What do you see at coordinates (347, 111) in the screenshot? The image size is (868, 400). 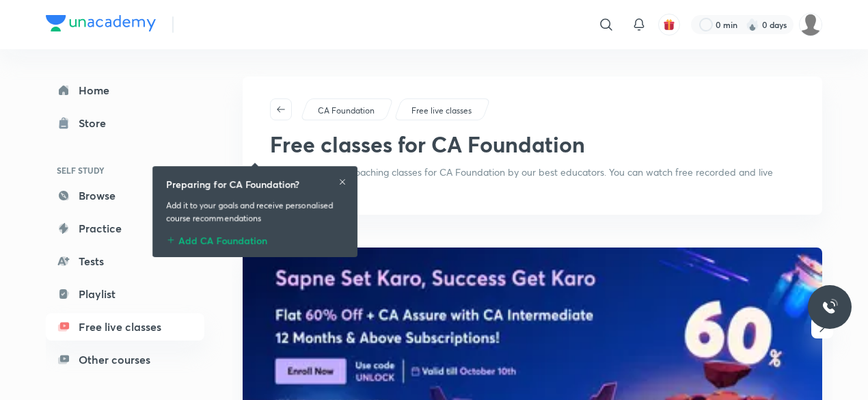 I see `a: CA Foundation` at bounding box center [347, 111].